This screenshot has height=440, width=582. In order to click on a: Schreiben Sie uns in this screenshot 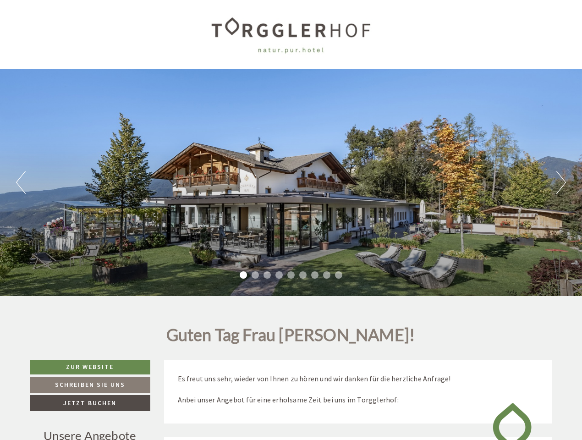, I will do `click(90, 384)`.